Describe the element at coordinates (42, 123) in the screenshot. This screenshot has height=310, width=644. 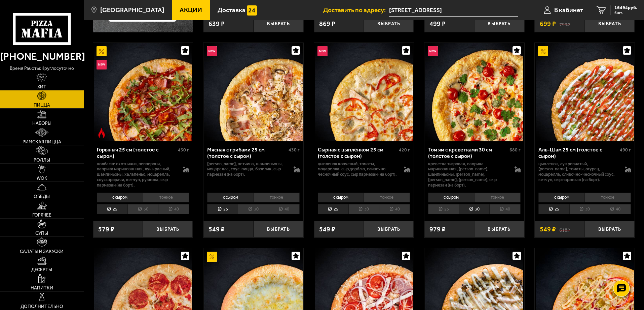
I see `span: Наборы` at that location.